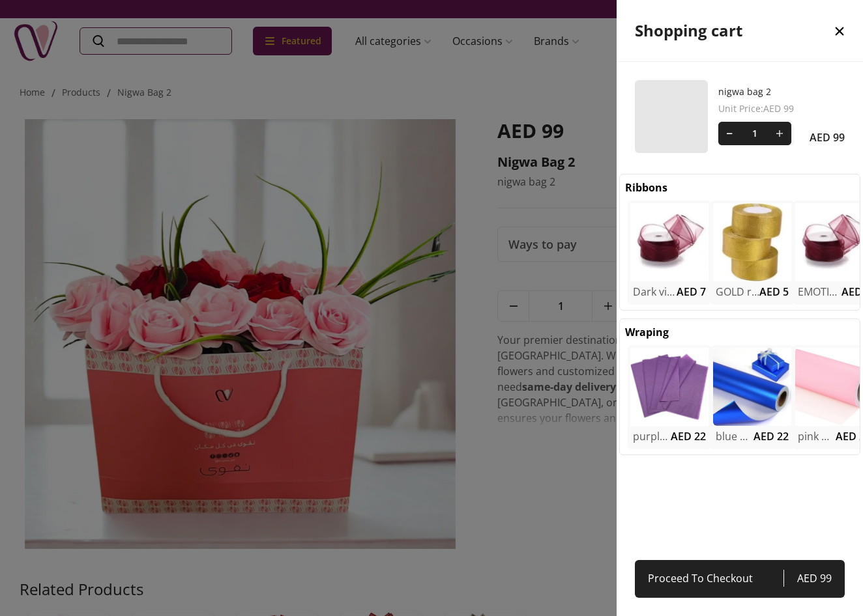 Image resolution: width=863 pixels, height=616 pixels. What do you see at coordinates (646, 188) in the screenshot?
I see `h2: Ribbons` at bounding box center [646, 188].